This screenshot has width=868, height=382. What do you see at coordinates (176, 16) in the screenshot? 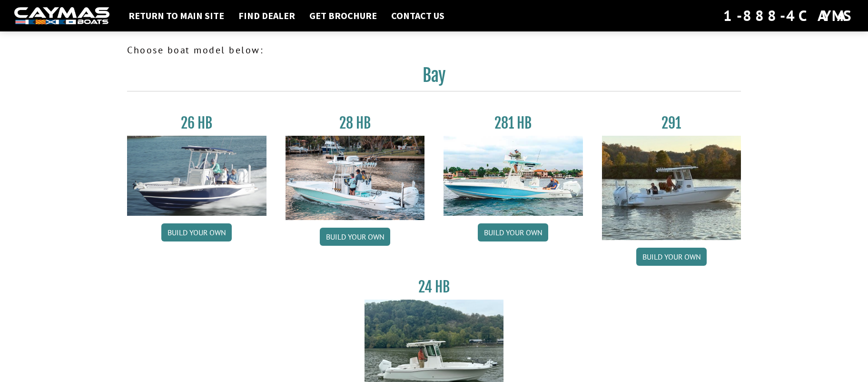
I see `a: Return to main site` at bounding box center [176, 16].